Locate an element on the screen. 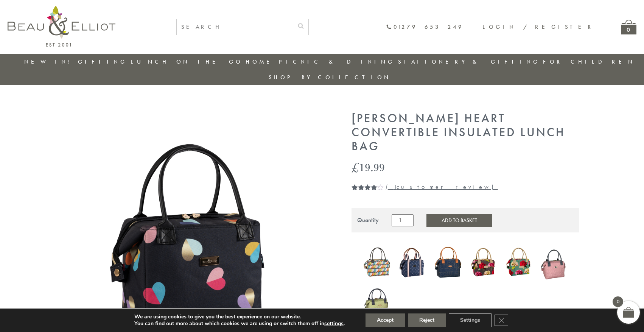  input: Product quantity is located at coordinates (403, 220).